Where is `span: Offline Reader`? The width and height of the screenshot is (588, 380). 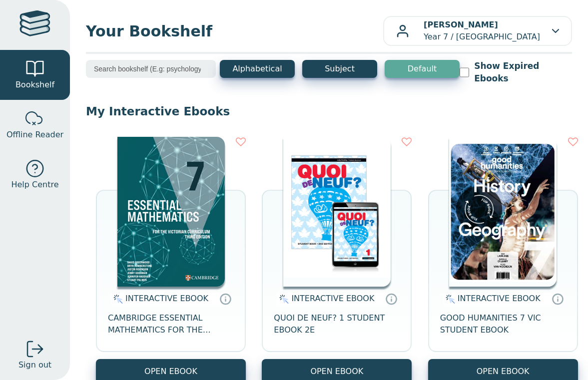
span: Offline Reader is located at coordinates (35, 135).